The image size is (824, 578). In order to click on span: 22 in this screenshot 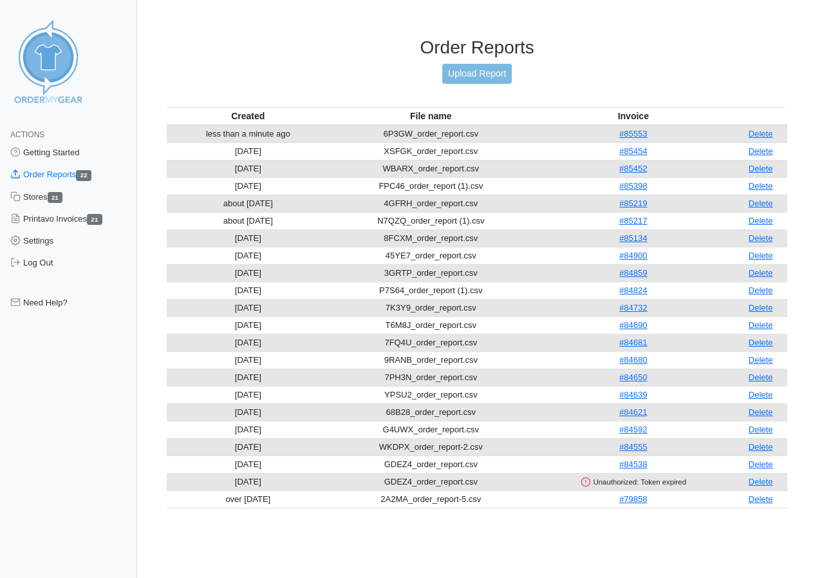, I will do `click(84, 175)`.